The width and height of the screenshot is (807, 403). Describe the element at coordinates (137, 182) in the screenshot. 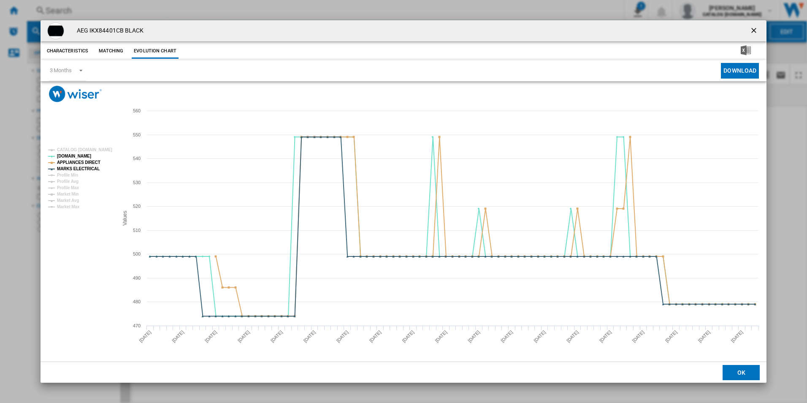

I see `tspan: 530` at that location.